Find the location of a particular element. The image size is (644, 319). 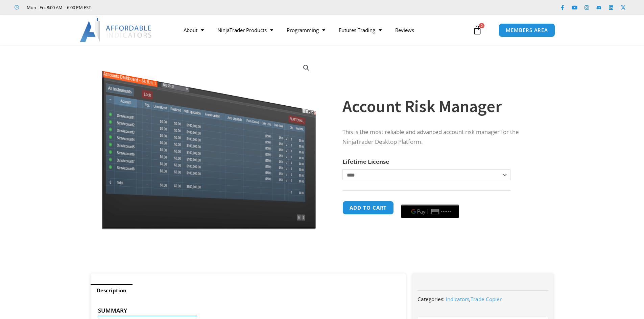

span: MEMBERS AREA is located at coordinates (526, 30).